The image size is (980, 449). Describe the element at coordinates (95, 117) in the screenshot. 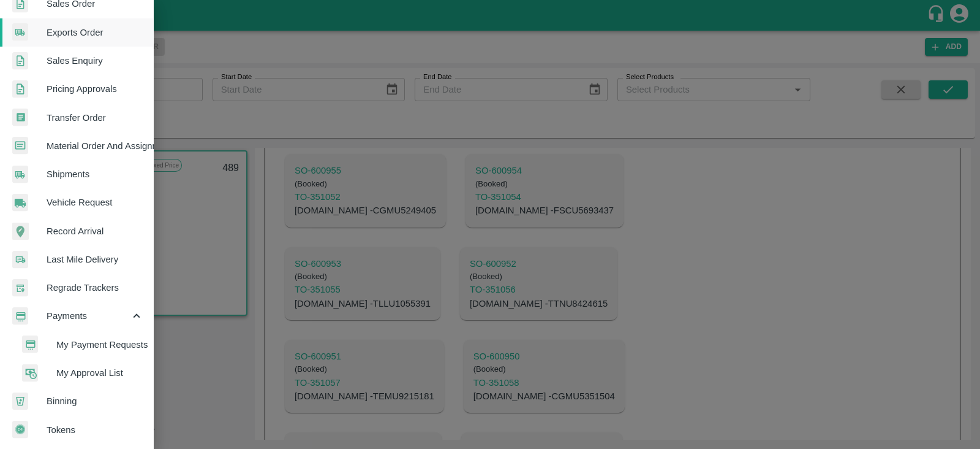

I see `span: Transfer Order` at that location.